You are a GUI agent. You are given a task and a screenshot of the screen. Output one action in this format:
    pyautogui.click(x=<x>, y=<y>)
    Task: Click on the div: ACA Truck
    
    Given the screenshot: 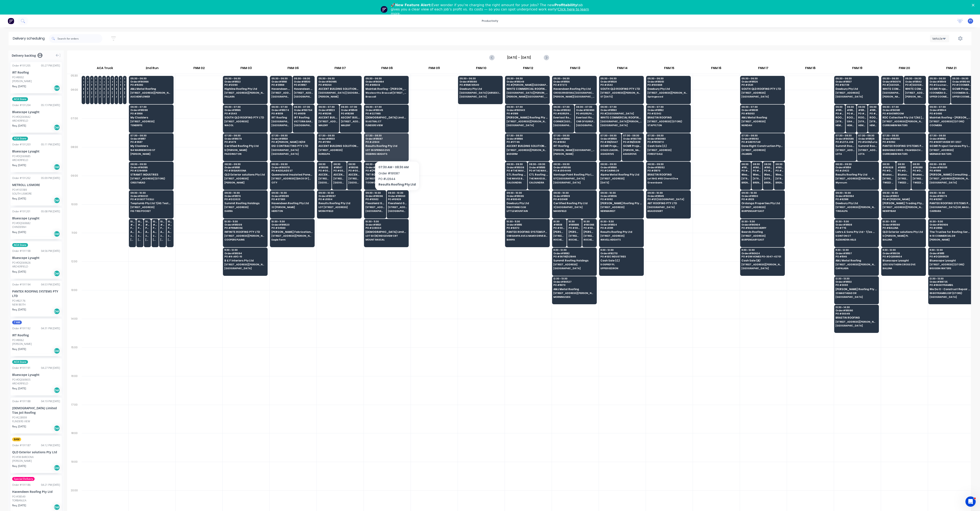 What is the action you would take?
    pyautogui.click(x=105, y=69)
    